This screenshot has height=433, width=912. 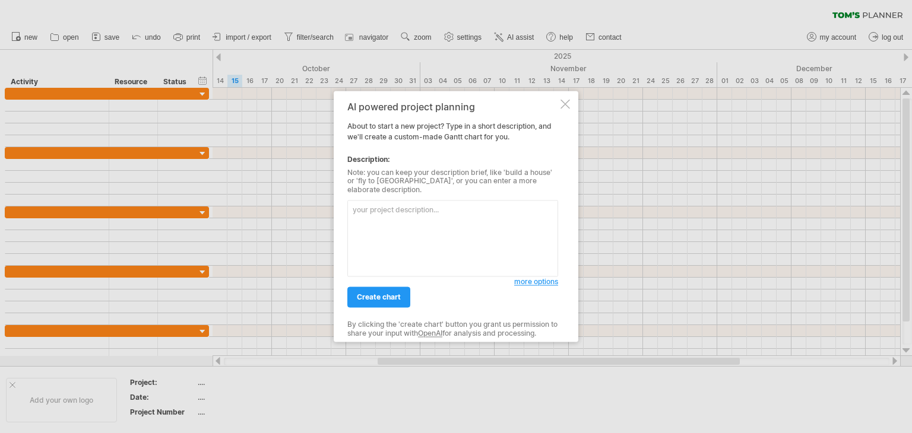 What do you see at coordinates (452, 107) in the screenshot?
I see `div: AI powered project planning` at bounding box center [452, 107].